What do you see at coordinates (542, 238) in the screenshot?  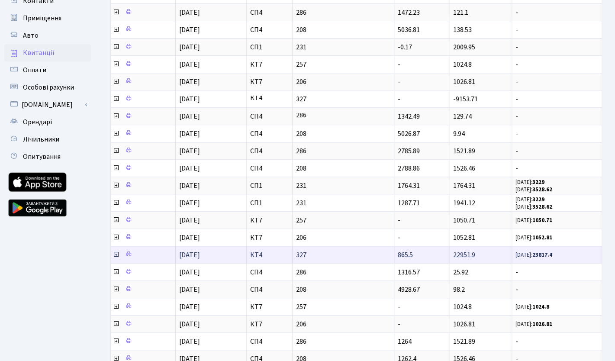 I see `b: 1052.81` at bounding box center [542, 238].